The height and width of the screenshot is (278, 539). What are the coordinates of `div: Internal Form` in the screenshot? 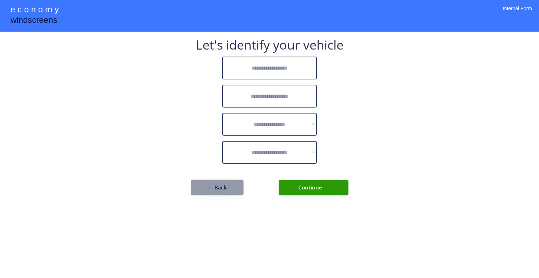 It's located at (517, 13).